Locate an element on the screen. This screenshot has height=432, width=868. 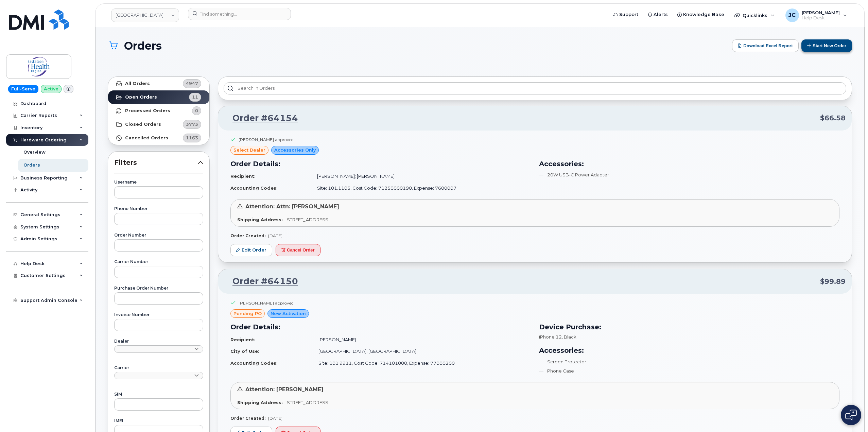
span: , Black is located at coordinates (568, 336).